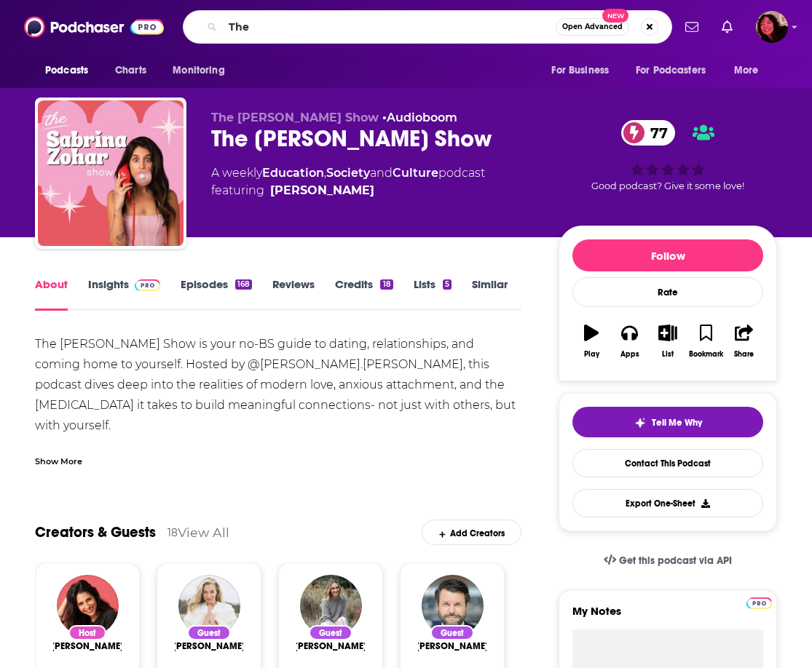  Describe the element at coordinates (389, 27) in the screenshot. I see `input: Search podcasts, credits, & more...` at that location.